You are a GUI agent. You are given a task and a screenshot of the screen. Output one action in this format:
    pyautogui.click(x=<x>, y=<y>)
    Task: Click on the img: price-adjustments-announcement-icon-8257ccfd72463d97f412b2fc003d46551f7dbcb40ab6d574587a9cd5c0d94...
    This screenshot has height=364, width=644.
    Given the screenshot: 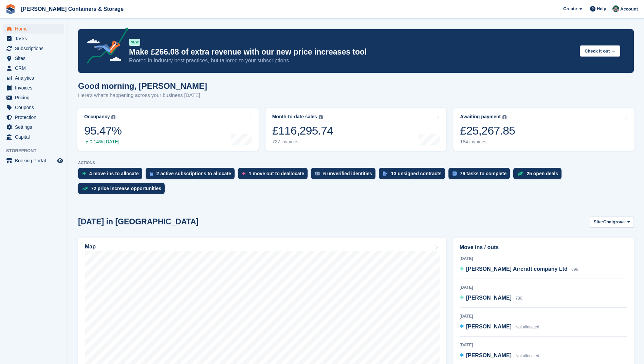 What is the action you would take?
    pyautogui.click(x=105, y=47)
    